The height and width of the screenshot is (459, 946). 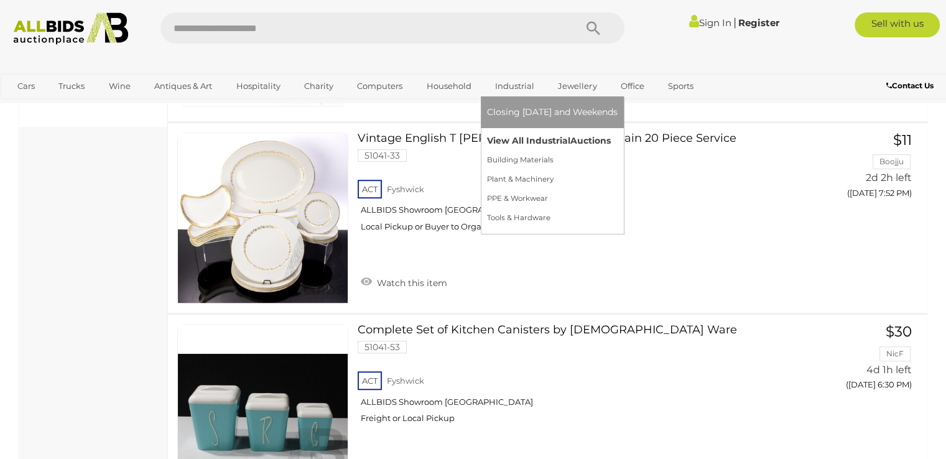 I want to click on b: Contact Us, so click(x=910, y=85).